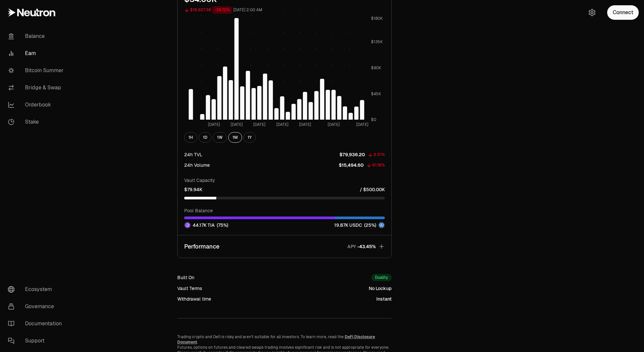  What do you see at coordinates (370, 225) in the screenshot?
I see `span: ( 25% )` at bounding box center [370, 225].